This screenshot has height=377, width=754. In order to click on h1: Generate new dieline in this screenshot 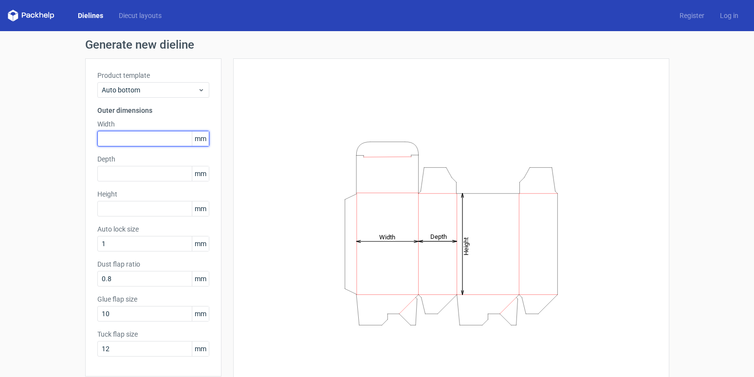, I will do `click(377, 45)`.